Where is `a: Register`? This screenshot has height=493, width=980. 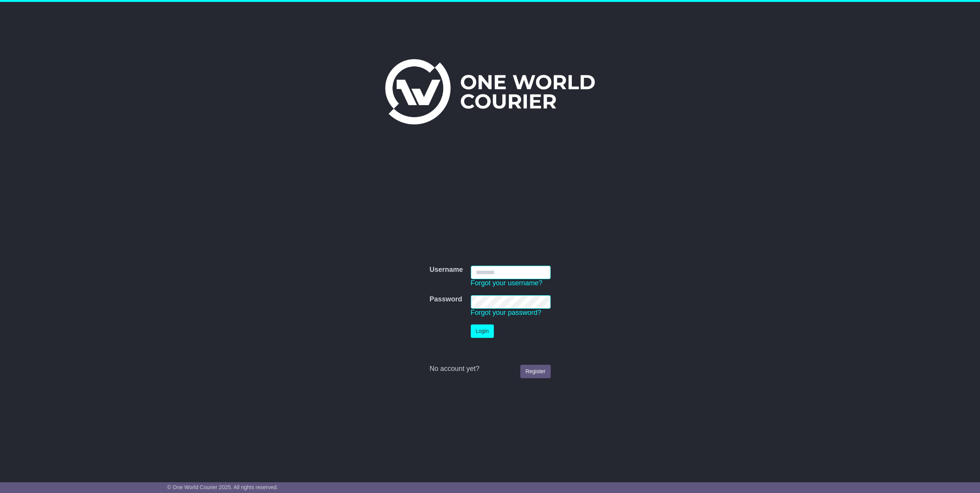
a: Register is located at coordinates (535, 371).